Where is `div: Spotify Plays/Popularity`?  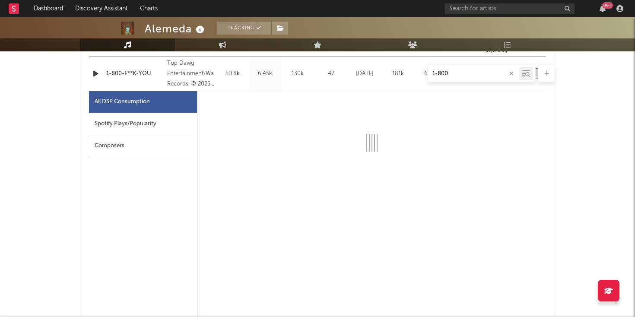 div: Spotify Plays/Popularity is located at coordinates (143, 124).